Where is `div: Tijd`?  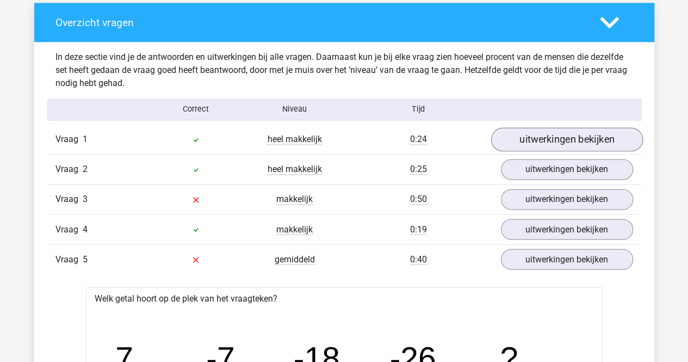
div: Tijd is located at coordinates (418, 109).